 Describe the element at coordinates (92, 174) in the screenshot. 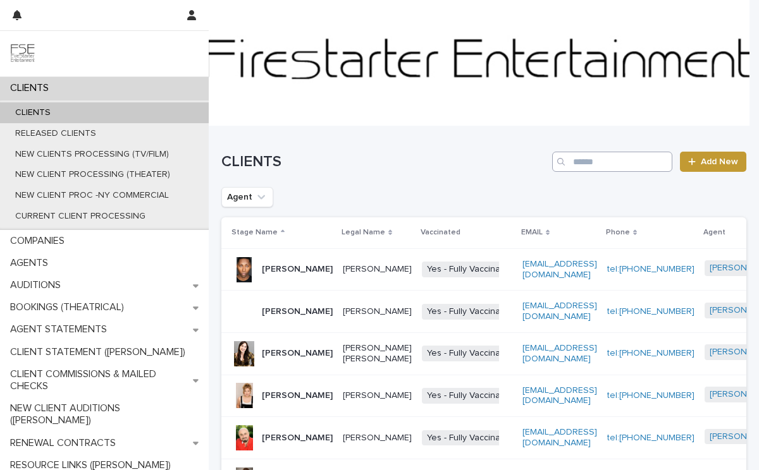

I see `p: NEW CLIENT PROCESSING (THEATER)` at that location.